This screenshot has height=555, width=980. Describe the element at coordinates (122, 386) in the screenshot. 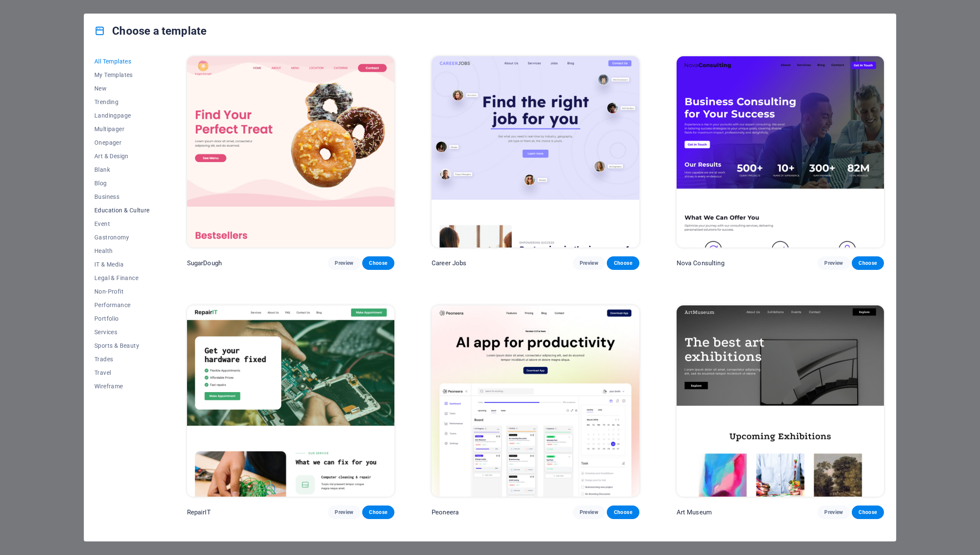

I see `button: Wireframe` at that location.